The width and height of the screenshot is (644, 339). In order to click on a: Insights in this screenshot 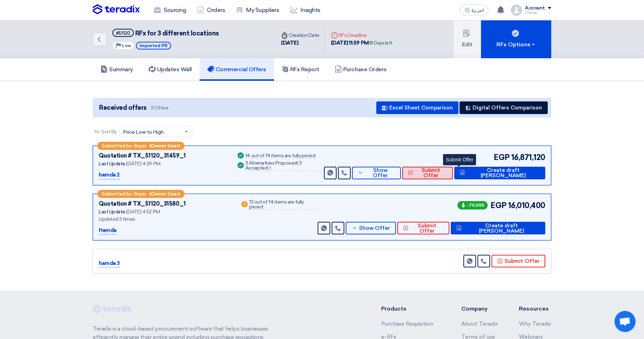, I will do `click(305, 10)`.